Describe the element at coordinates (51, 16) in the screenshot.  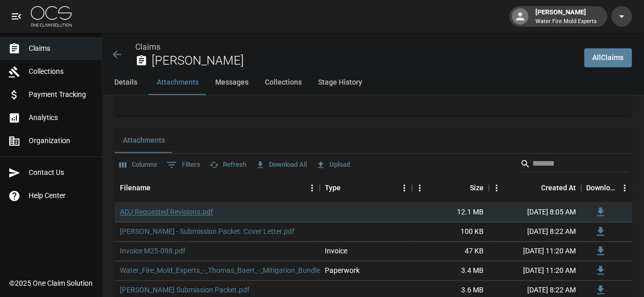
I see `img: ocs-logo-white-transparent.png` at that location.